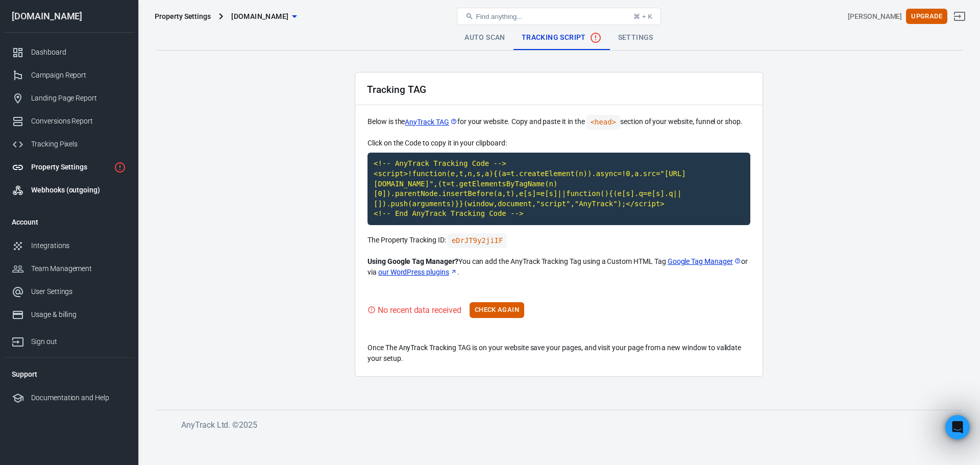 This screenshot has width=980, height=465. What do you see at coordinates (926, 16) in the screenshot?
I see `button: Upgrade` at bounding box center [926, 16].